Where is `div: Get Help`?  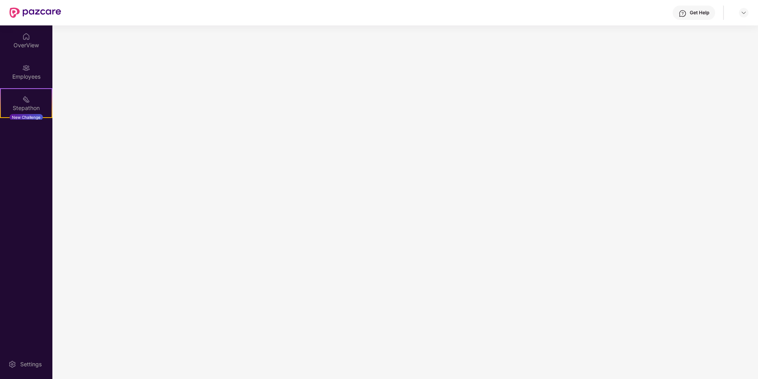 div: Get Help is located at coordinates (699, 13).